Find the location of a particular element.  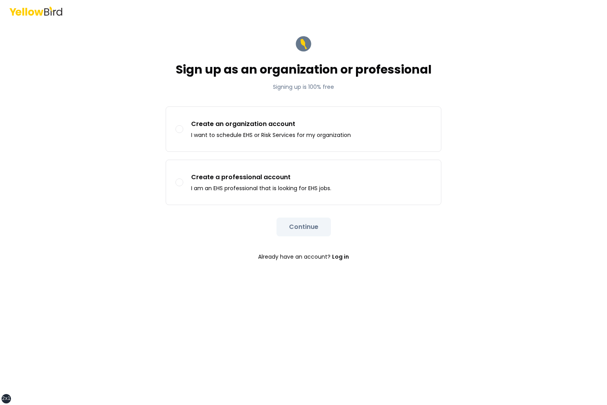

p: Create a professional account is located at coordinates (261, 177).